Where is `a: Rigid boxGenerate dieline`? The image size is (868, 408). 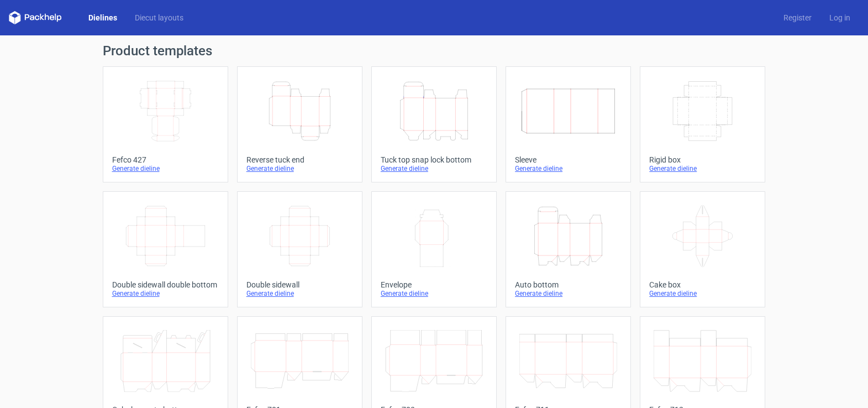
a: Rigid boxGenerate dieline is located at coordinates (702, 124).